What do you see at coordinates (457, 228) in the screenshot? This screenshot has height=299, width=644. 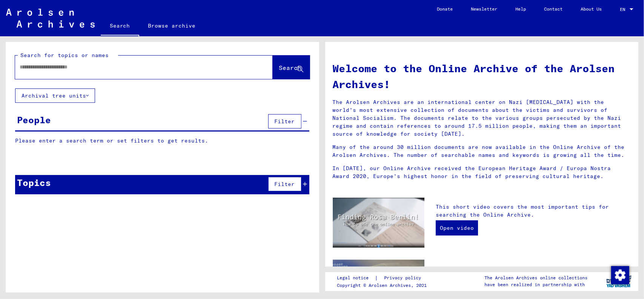 I see `a: Open video` at bounding box center [457, 228].